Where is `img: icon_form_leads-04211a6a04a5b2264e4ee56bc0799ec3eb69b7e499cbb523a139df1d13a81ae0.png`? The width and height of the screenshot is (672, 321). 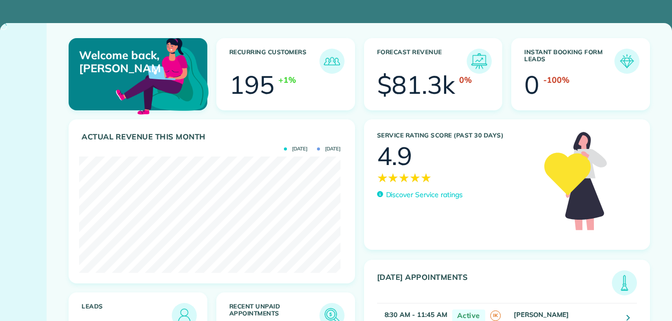
img: icon_form_leads-04211a6a04a5b2264e4ee56bc0799ec3eb69b7e499cbb523a139df1d13a81ae0.png is located at coordinates (627, 61).